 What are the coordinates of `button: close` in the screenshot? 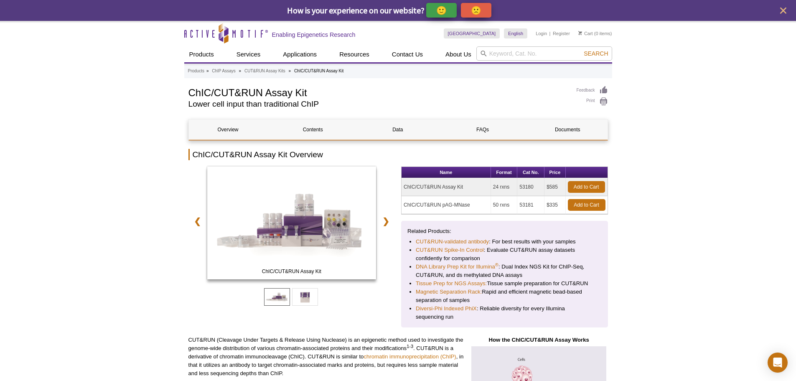 It's located at (783, 10).